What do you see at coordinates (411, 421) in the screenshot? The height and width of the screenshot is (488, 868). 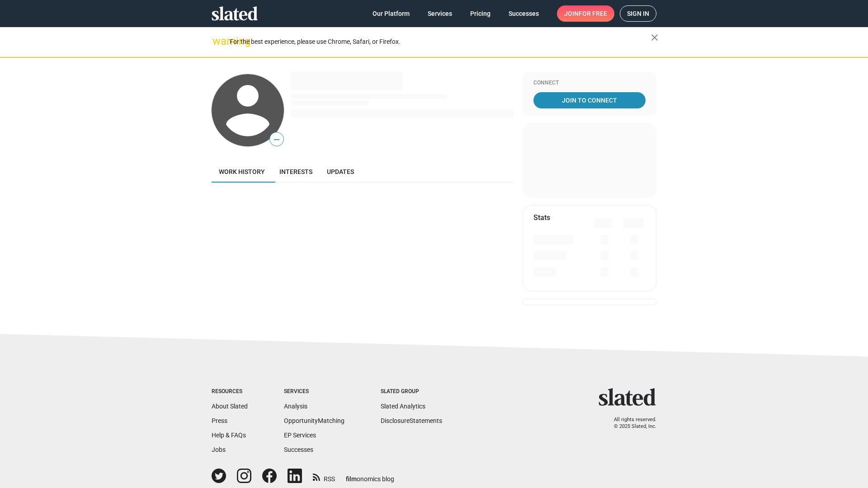 I see `a: DisclosureStatements` at bounding box center [411, 421].